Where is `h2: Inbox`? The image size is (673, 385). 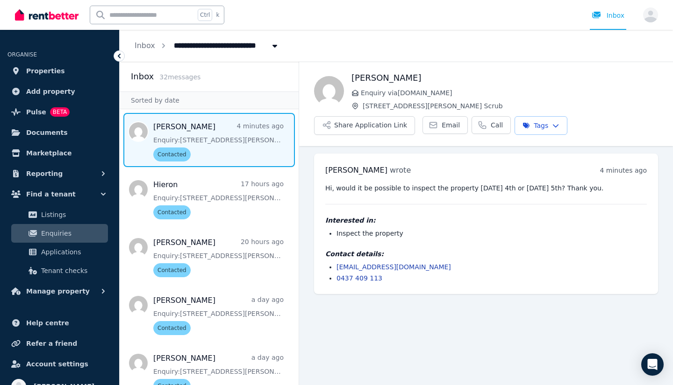 h2: Inbox is located at coordinates (142, 77).